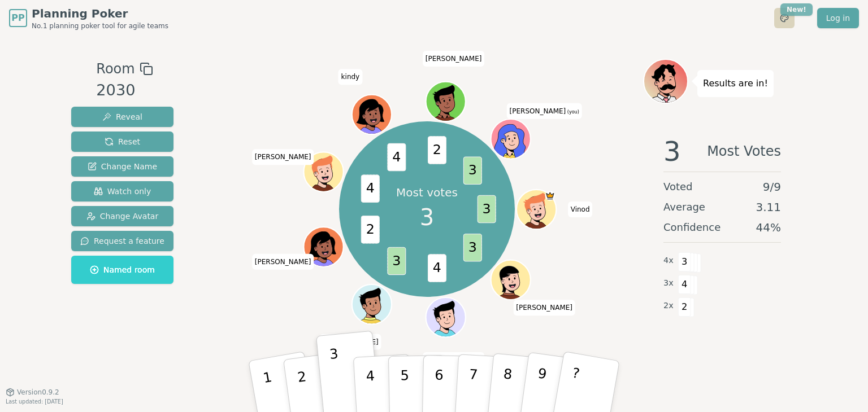 This screenshot has height=412, width=868. Describe the element at coordinates (123, 192) in the screenshot. I see `span: Watch only` at that location.